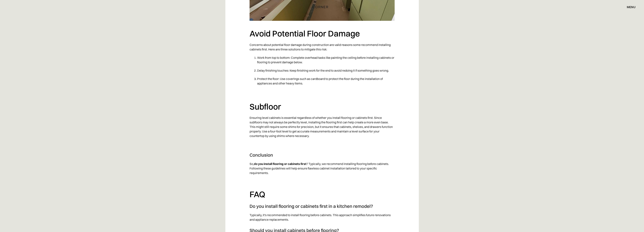 This screenshot has height=232, width=644. I want to click on h2: Avoid Potential Floor Damage, so click(322, 34).